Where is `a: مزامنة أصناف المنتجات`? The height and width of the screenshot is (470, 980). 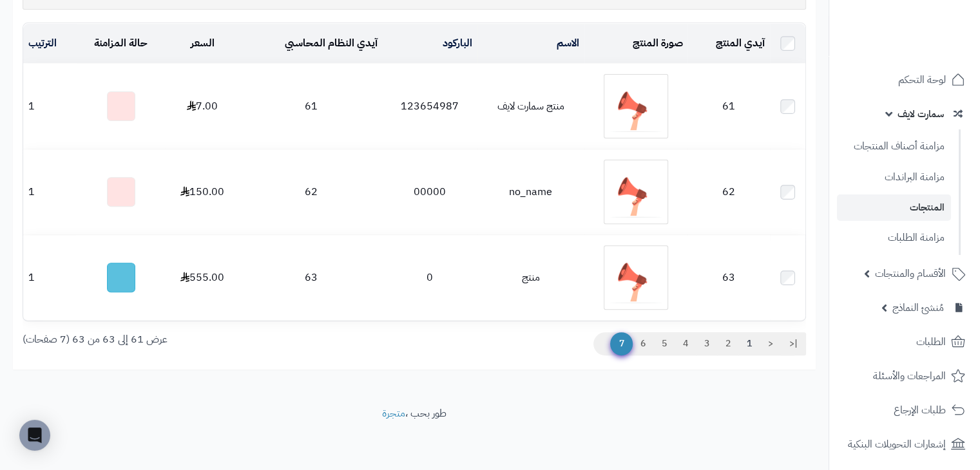
a: مزامنة أصناف المنتجات is located at coordinates (894, 146).